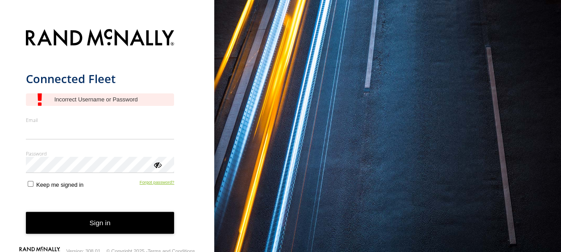 The width and height of the screenshot is (561, 252). What do you see at coordinates (30, 184) in the screenshot?
I see `input: Keep me signed in` at bounding box center [30, 184].